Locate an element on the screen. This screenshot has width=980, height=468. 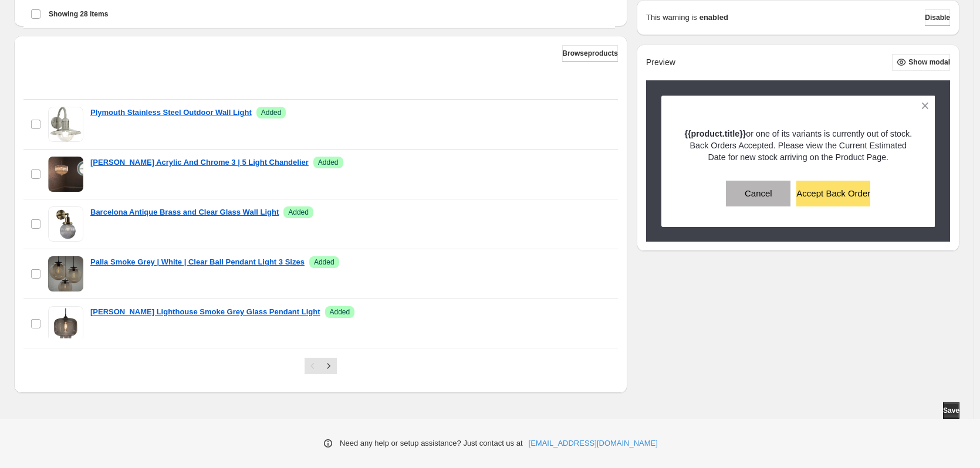
img: Palla Smoke Grey | White | Clear Ball Pendant Light 3 Sizes is located at coordinates (66, 274).